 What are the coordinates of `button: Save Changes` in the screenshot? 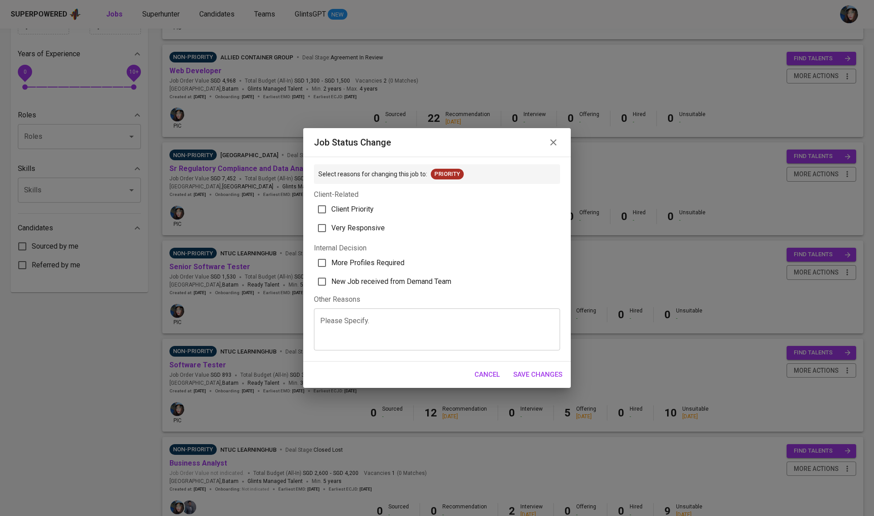 It's located at (538, 374).